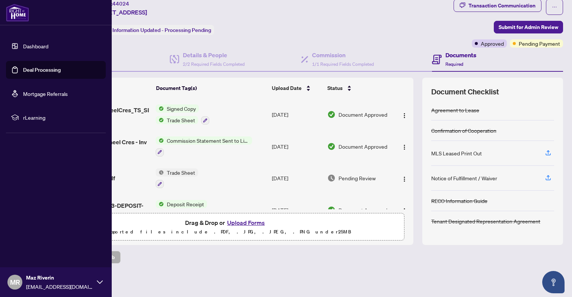 The width and height of the screenshot is (572, 297). I want to click on span: Commission Statement Sent to Listing Brokerage, so click(208, 141).